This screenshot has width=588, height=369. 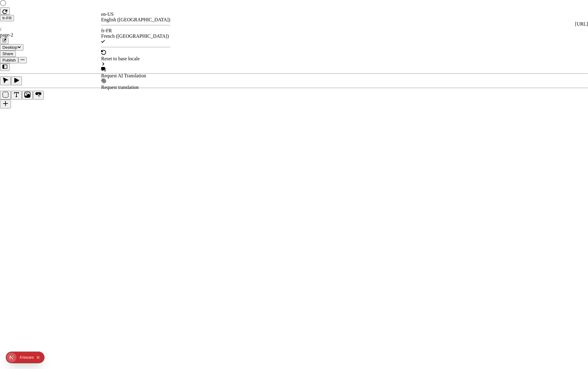 What do you see at coordinates (136, 51) in the screenshot?
I see `div: Open locale picker` at bounding box center [136, 51].